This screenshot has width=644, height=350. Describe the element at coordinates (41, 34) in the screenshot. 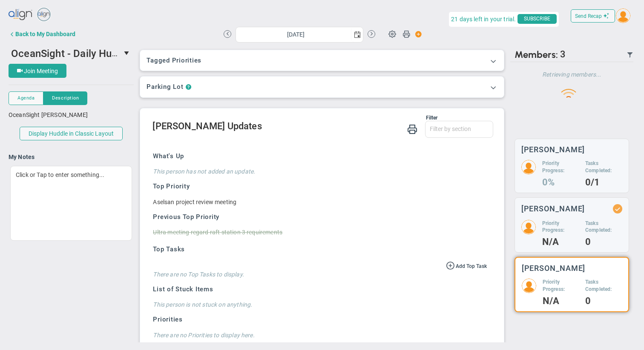

I see `button: Back to My Dashboard` at that location.